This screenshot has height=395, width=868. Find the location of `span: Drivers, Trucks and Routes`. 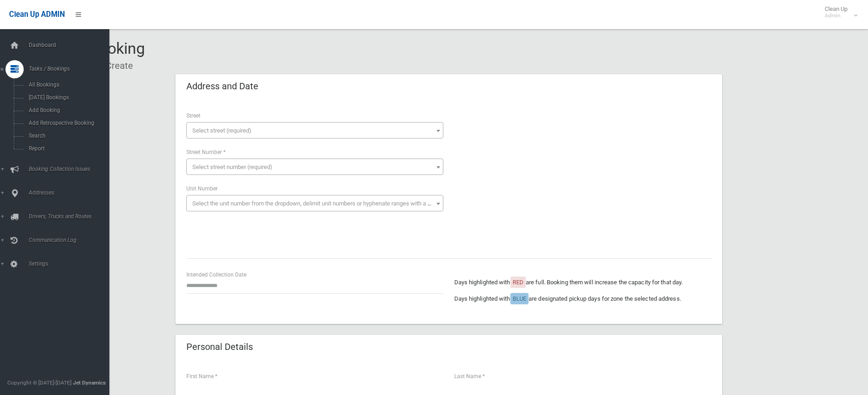

span: Drivers, Trucks and Routes is located at coordinates (71, 216).